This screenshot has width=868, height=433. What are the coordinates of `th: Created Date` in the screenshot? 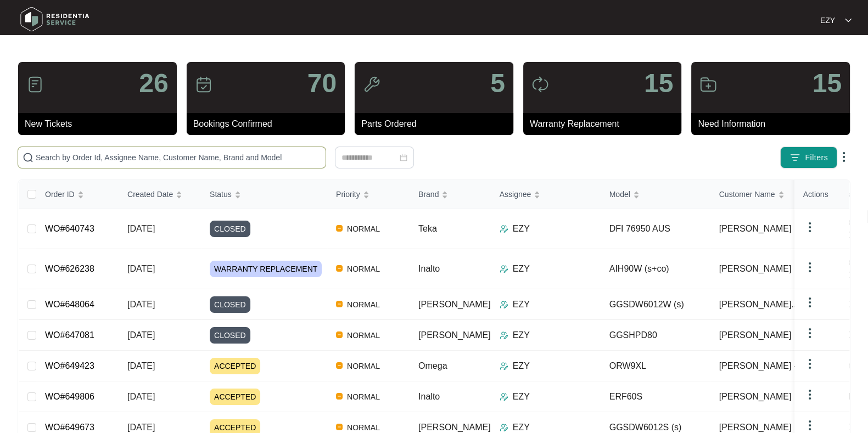 It's located at (160, 194).